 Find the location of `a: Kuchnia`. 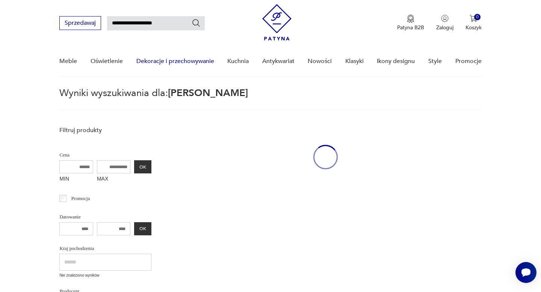

a: Kuchnia is located at coordinates (238, 61).